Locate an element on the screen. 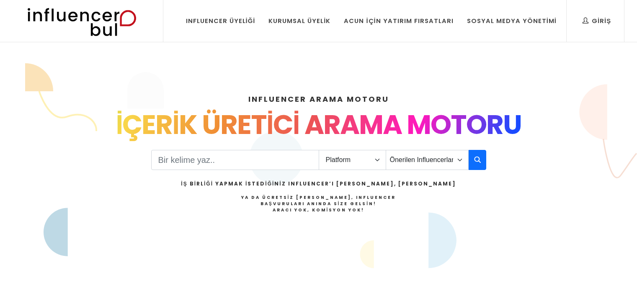 The height and width of the screenshot is (291, 637). div: Acun İçin Yatırım Fırsatları is located at coordinates (399, 21).